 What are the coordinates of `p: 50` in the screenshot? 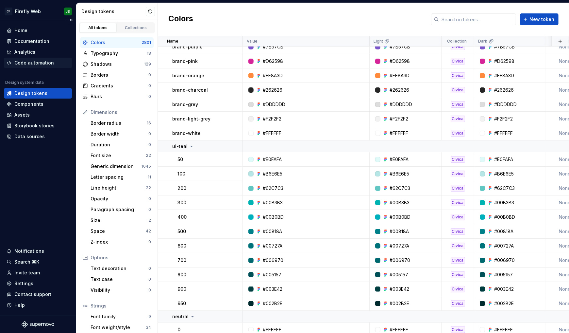 It's located at (180, 159).